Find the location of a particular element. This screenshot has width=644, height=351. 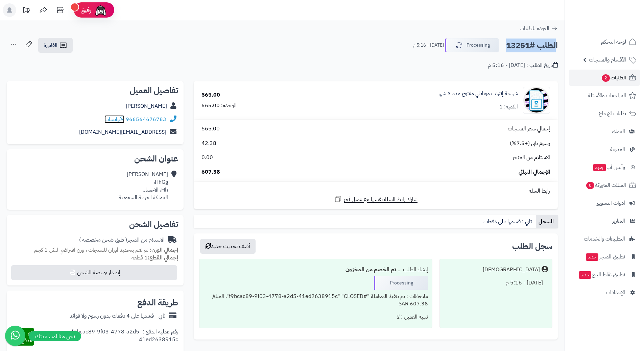

div: الاستلام من المتجر is located at coordinates (122, 240).